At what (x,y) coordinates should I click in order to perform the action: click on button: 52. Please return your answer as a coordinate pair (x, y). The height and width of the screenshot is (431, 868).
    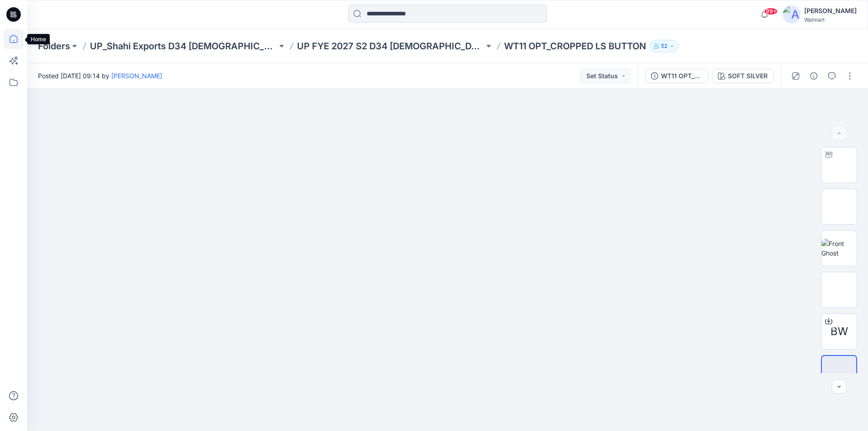
    Looking at the image, I should click on (664, 46).